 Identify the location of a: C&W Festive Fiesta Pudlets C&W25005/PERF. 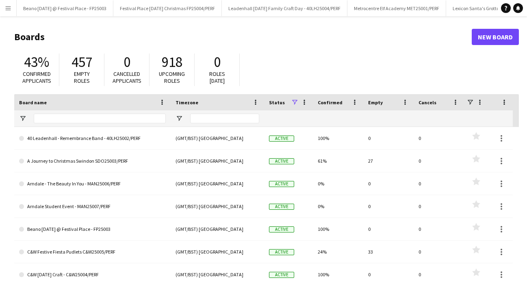
(92, 252).